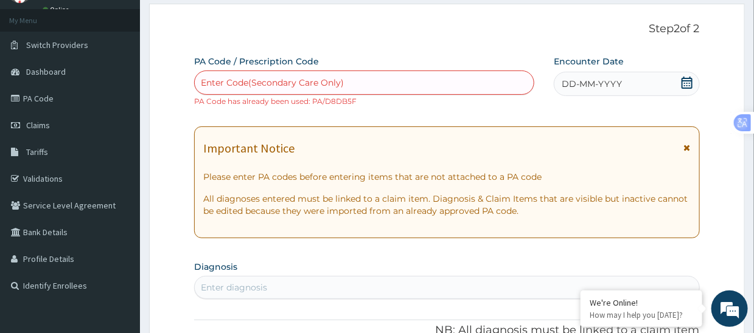 The height and width of the screenshot is (333, 754). Describe the element at coordinates (214, 21) in the screenshot. I see `div: Minimize live chat window` at that location.